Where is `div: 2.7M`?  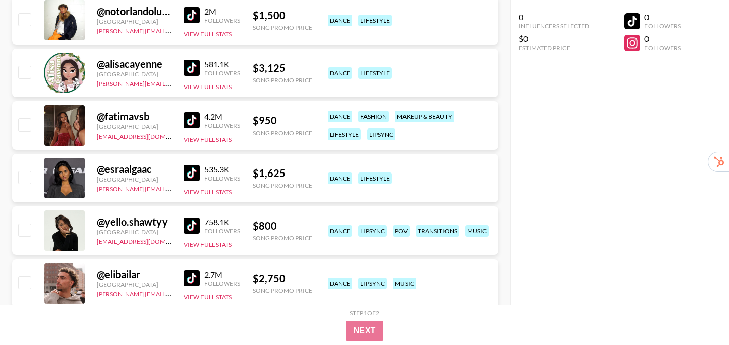 div: 2.7M is located at coordinates (222, 275).